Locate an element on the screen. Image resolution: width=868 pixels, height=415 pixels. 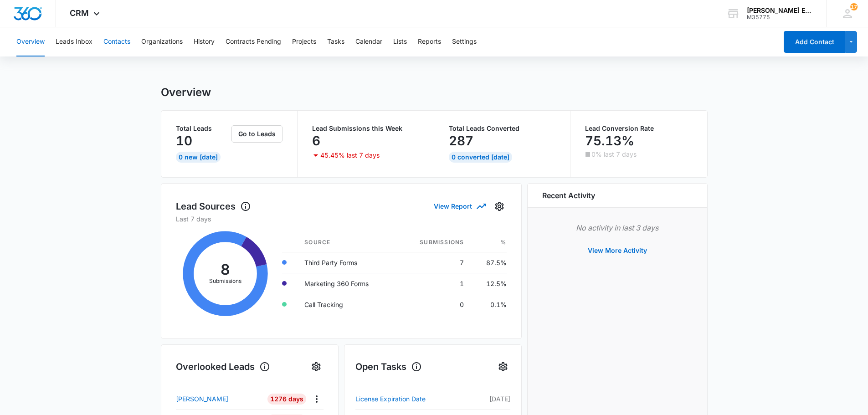
button: Tasks is located at coordinates (336, 42).